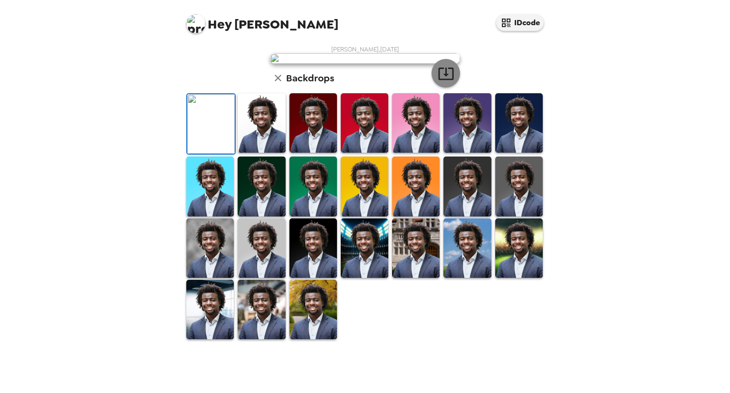 This screenshot has height=393, width=730. I want to click on button: IDcode, so click(520, 22).